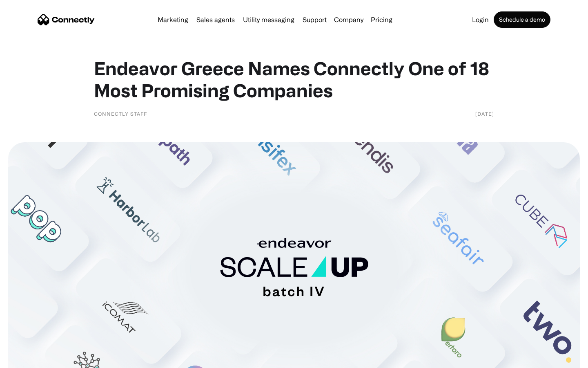 The height and width of the screenshot is (368, 588). What do you see at coordinates (121, 113) in the screenshot?
I see `div: Connectly Staff` at bounding box center [121, 113].